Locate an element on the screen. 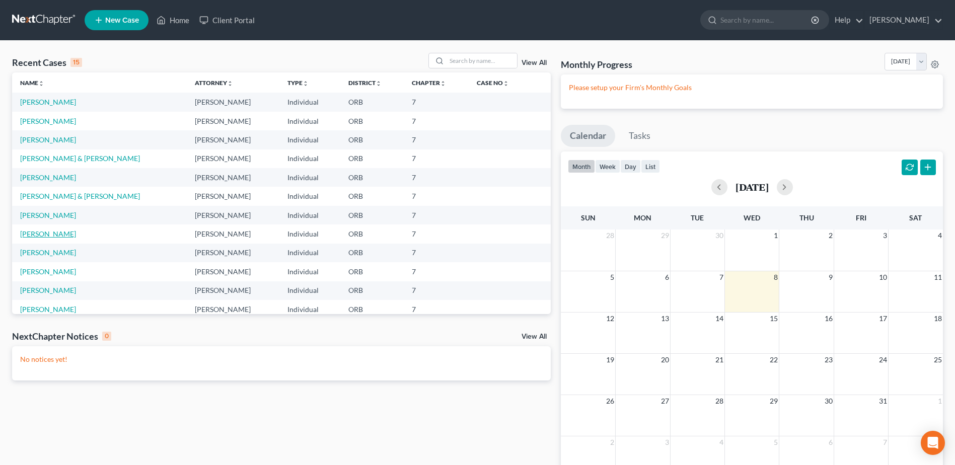 The width and height of the screenshot is (955, 465). span: Mon is located at coordinates (642, 217).